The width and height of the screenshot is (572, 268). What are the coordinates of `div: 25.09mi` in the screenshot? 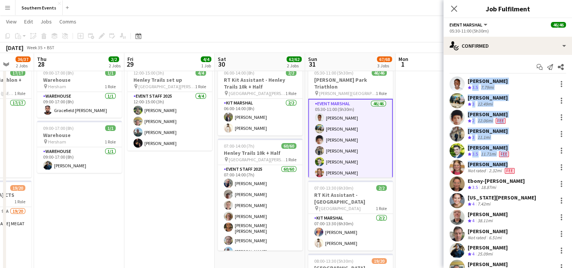 It's located at (485, 254).